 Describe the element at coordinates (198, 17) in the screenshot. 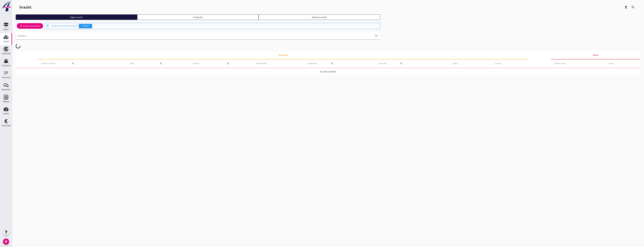

I see `a: Projecten` at that location.